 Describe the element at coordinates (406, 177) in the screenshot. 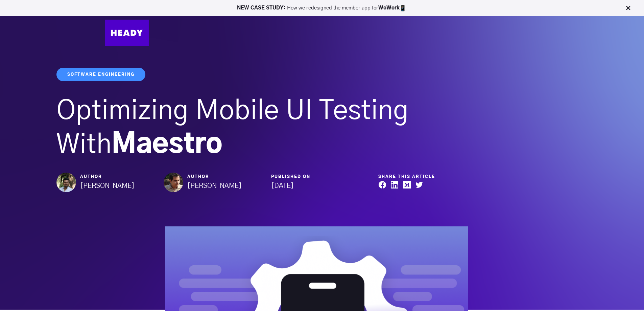

I see `small: Share this article` at that location.